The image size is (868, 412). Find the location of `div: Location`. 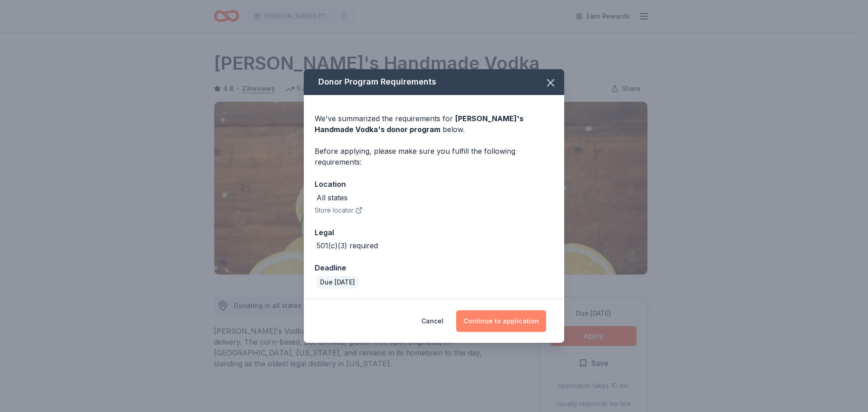

div: Location is located at coordinates (434, 184).